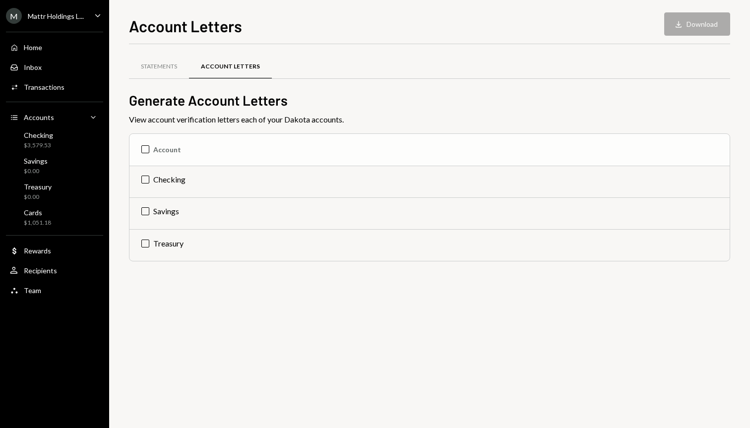 The height and width of the screenshot is (428, 750). What do you see at coordinates (55, 191) in the screenshot?
I see `a: Treasury$0.00` at bounding box center [55, 191].